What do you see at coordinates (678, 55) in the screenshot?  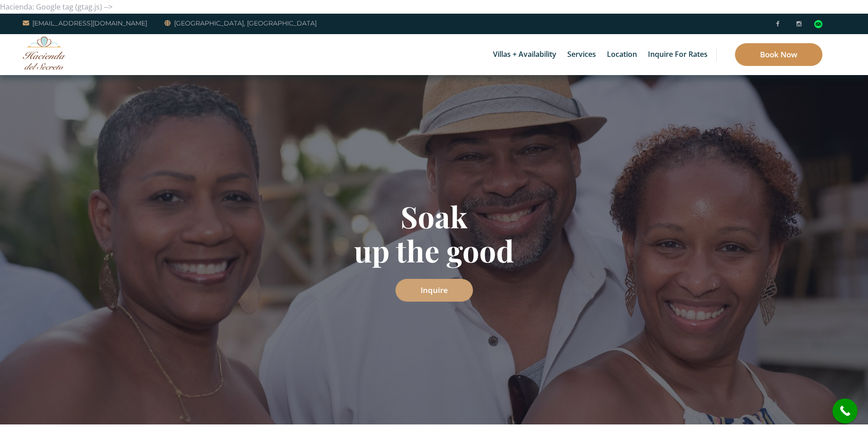 I see `a: Inquire for Rates` at bounding box center [678, 55].